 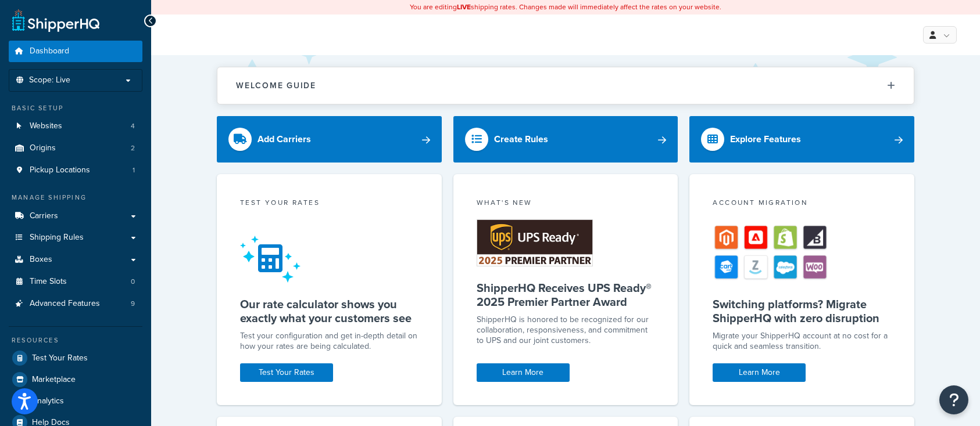 What do you see at coordinates (132, 126) in the screenshot?
I see `span: 4` at bounding box center [132, 126].